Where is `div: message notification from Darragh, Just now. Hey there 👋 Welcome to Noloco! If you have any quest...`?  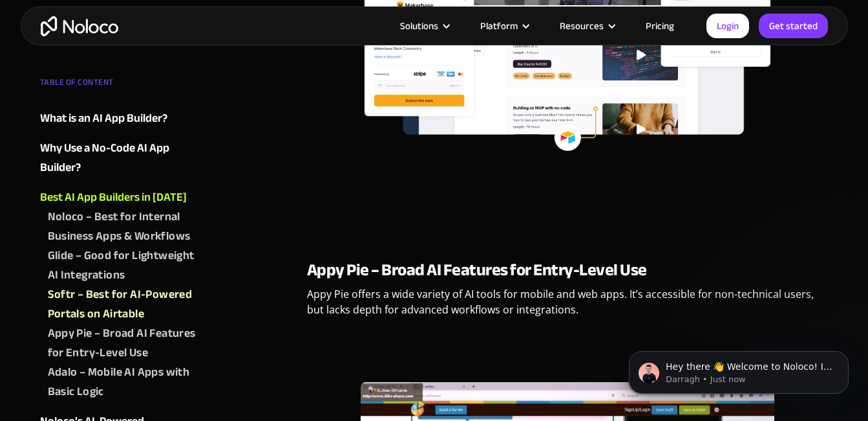 div: message notification from Darragh, Just now. Hey there 👋 Welcome to Noloco! If you have any quest... is located at coordinates (129, 49).